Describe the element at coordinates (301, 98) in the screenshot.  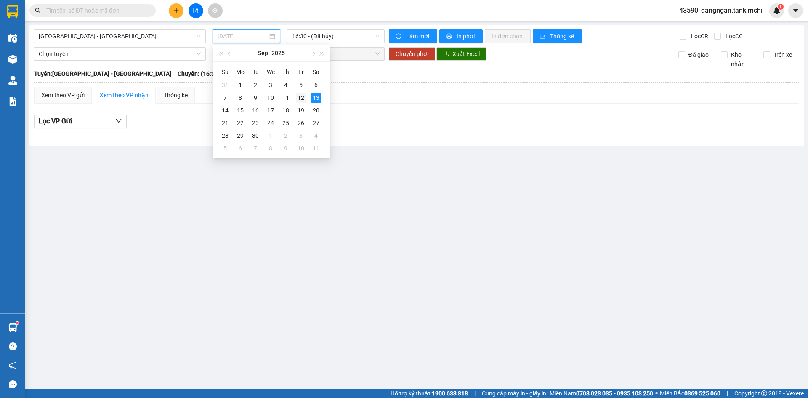
I see `div: 12` at that location.